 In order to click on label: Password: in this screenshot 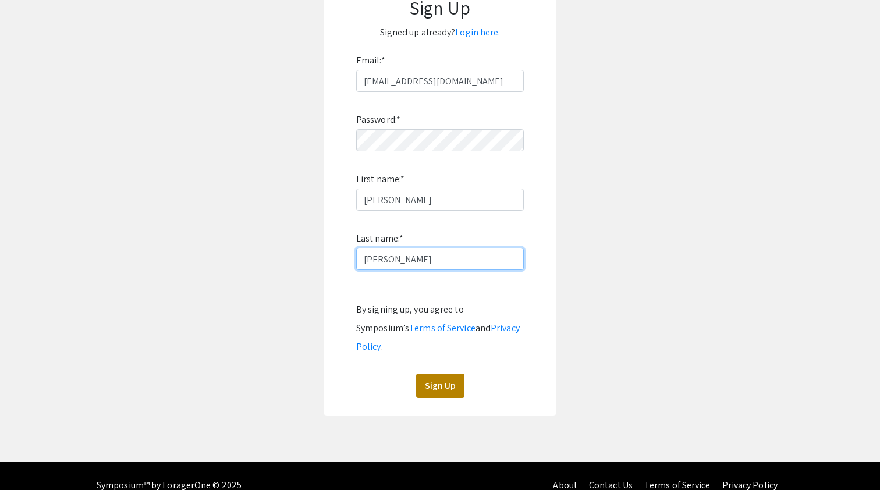, I will do `click(378, 120)`.